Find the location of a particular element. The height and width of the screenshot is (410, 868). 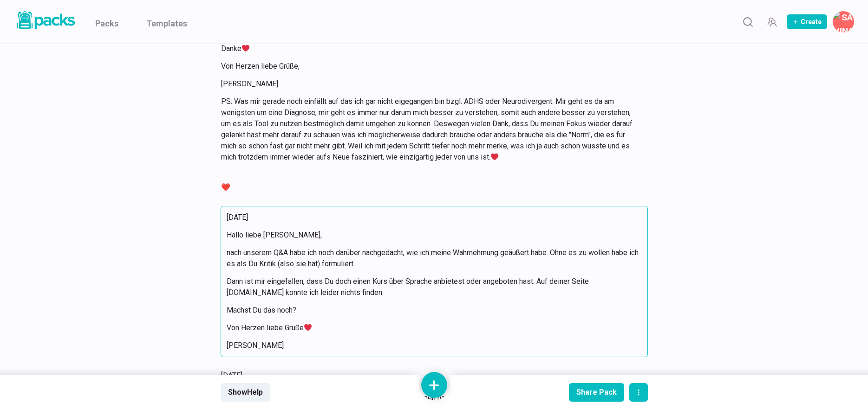

p: Machst Du das noch? is located at coordinates (435, 310).